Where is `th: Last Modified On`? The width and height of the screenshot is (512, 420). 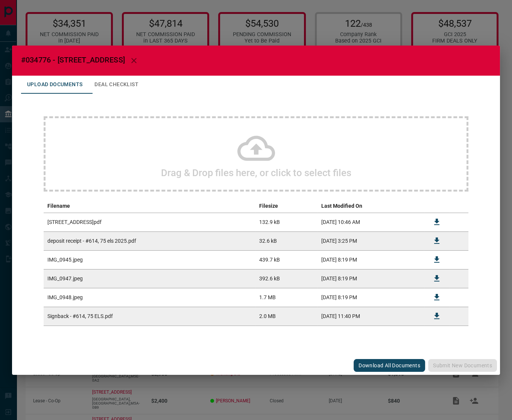 th: Last Modified On is located at coordinates (371, 206).